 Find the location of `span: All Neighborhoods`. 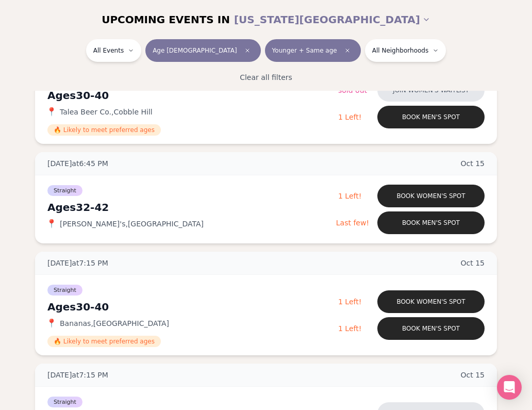

span: All Neighborhoods is located at coordinates (400, 50).